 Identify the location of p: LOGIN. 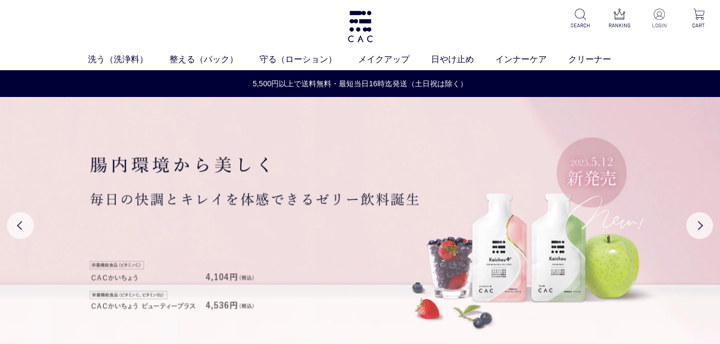
(659, 25).